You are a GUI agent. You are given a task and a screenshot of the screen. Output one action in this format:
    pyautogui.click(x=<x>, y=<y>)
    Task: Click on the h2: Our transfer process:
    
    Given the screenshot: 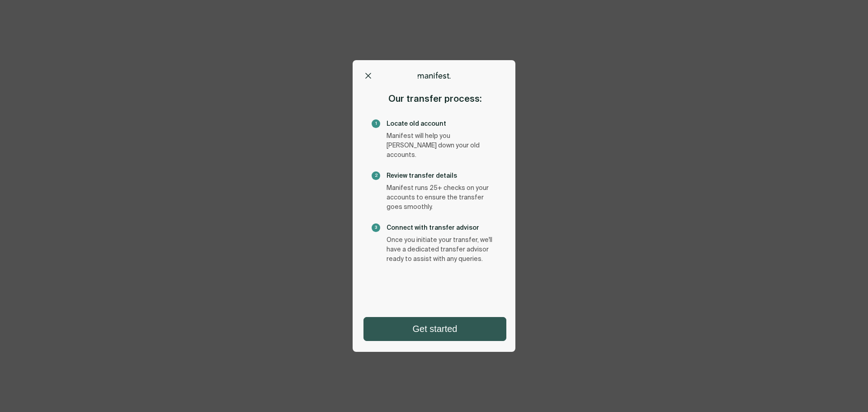 What is the action you would take?
    pyautogui.click(x=435, y=99)
    